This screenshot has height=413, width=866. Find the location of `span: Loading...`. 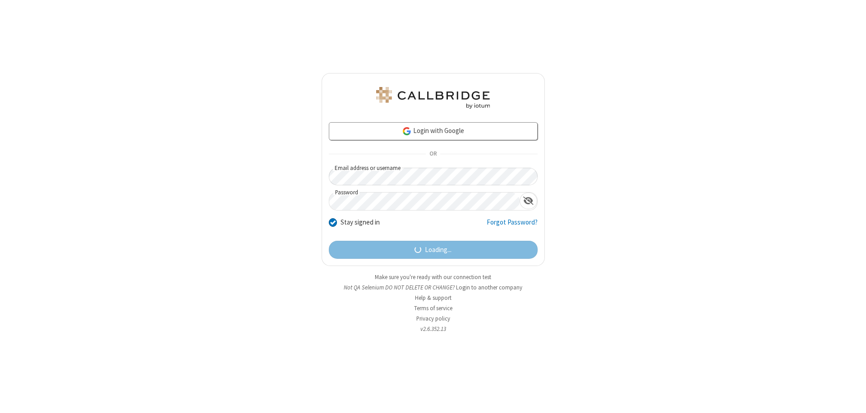

span: Loading... is located at coordinates (438, 250).